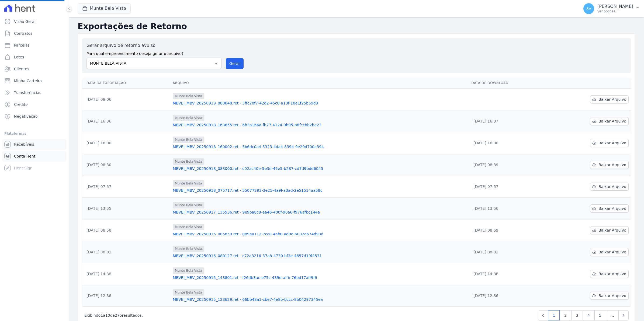 The image size is (644, 321). I want to click on span: Negativação, so click(26, 116).